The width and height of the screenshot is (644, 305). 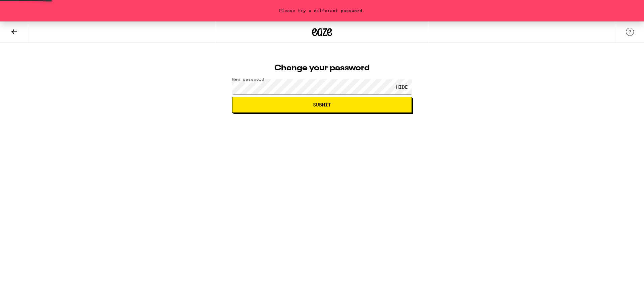 I want to click on span: Hi. Need any help?, so click(x=26, y=8).